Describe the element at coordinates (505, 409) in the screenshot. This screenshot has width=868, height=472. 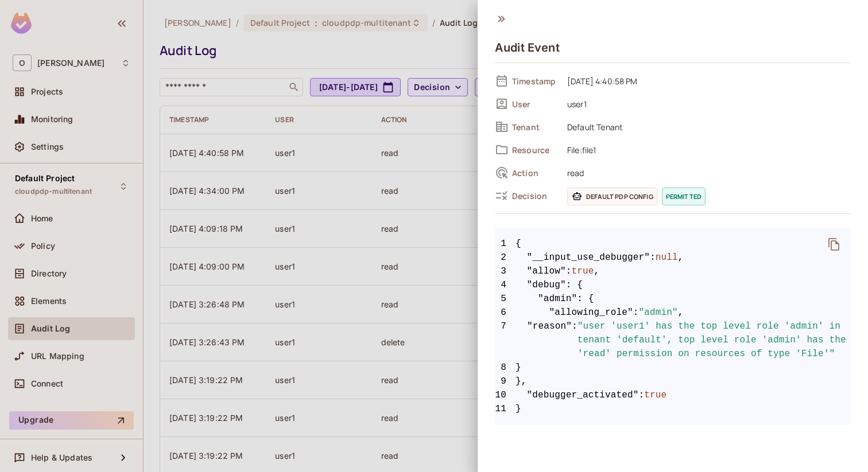
I see `span: 11` at that location.